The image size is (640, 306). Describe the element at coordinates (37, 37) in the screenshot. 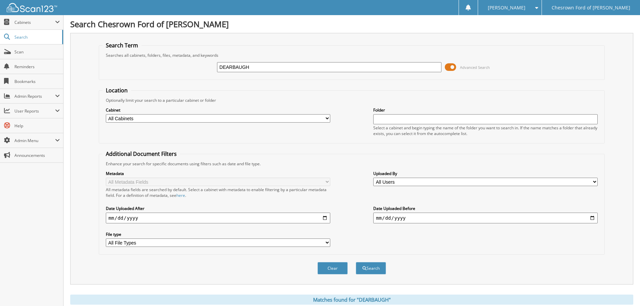

I see `span: Search` at that location.